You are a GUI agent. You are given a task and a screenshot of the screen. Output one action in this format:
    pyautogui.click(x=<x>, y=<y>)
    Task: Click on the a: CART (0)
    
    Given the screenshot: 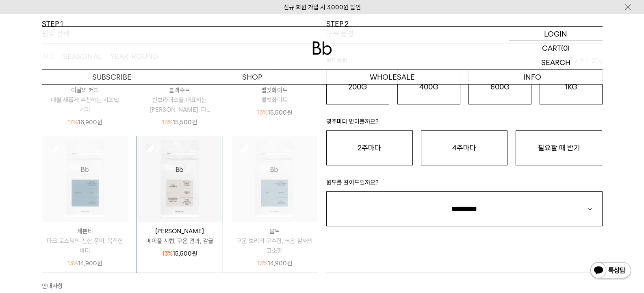 What is the action you would take?
    pyautogui.click(x=556, y=48)
    